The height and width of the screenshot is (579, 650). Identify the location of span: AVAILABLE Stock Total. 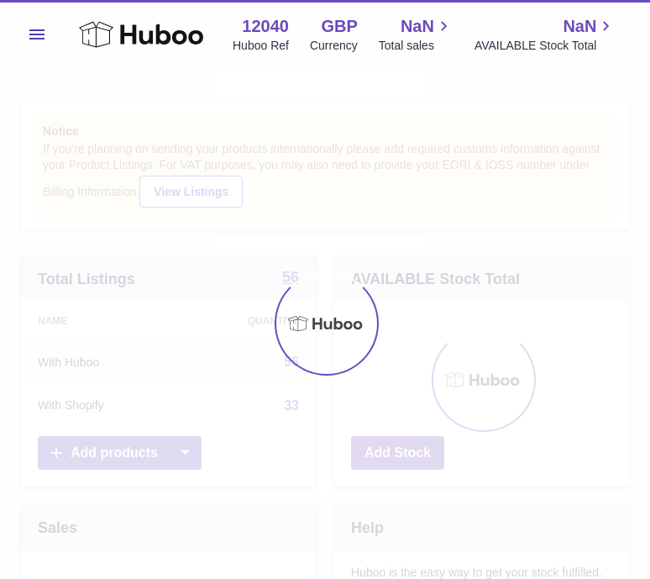
(545, 45).